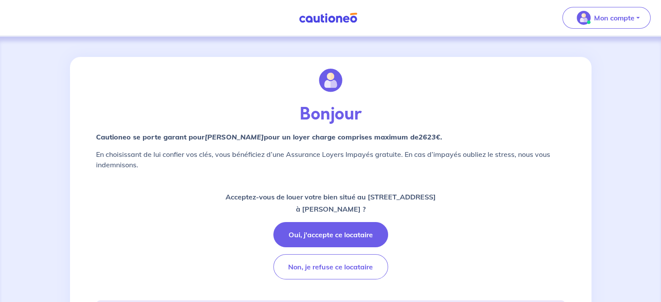  I want to click on strong: Cautioneo se porte garant pour pour un loyer charge comprises maximum de ., so click(269, 137).